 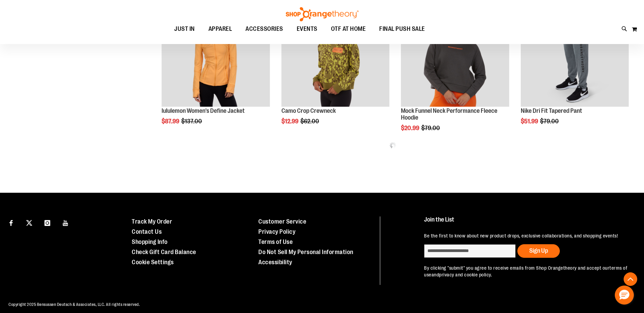 What do you see at coordinates (220, 29) in the screenshot?
I see `span: APPAREL` at bounding box center [220, 29].